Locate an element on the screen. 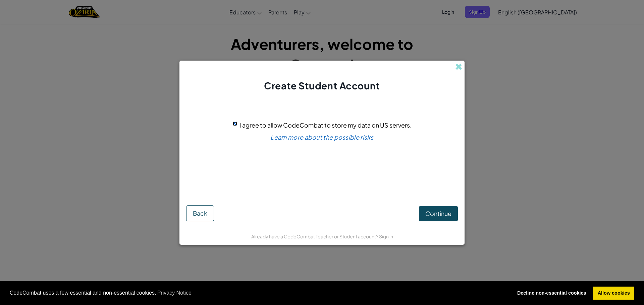 The width and height of the screenshot is (644, 305). button: Continue is located at coordinates (438, 214).